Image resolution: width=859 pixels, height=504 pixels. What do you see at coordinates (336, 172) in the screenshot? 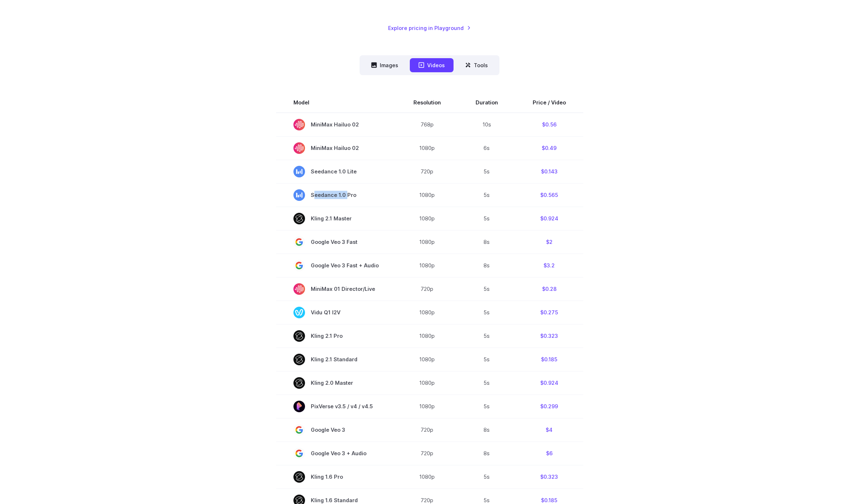
I see `span: Seedance 1.0 Lite` at bounding box center [336, 172].